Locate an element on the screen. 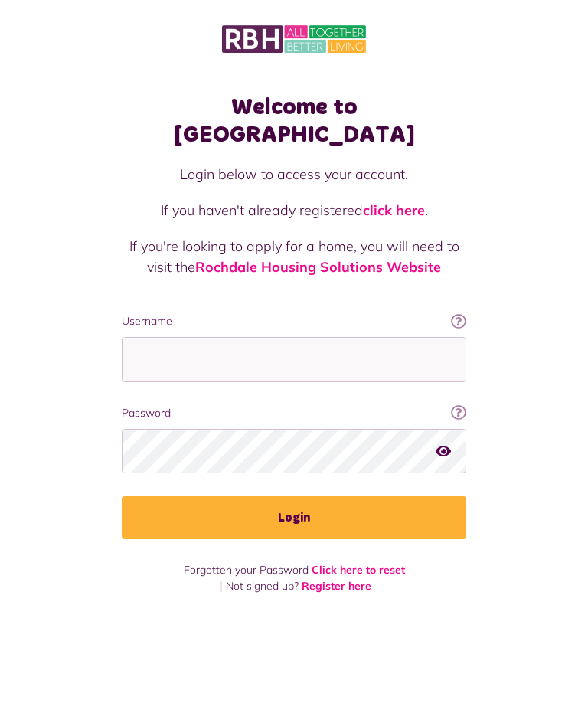  p: Login below to access your account. is located at coordinates (294, 174).